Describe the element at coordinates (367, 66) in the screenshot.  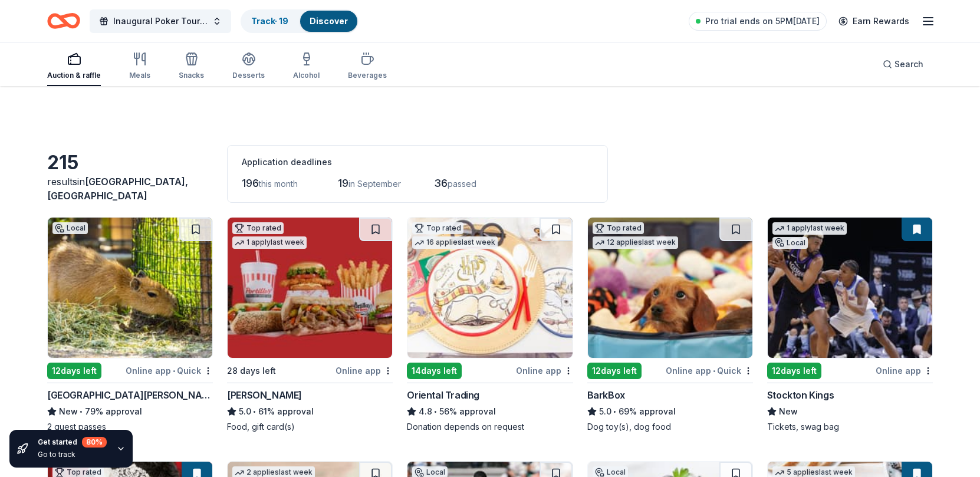
I see `button: Beverages` at that location.